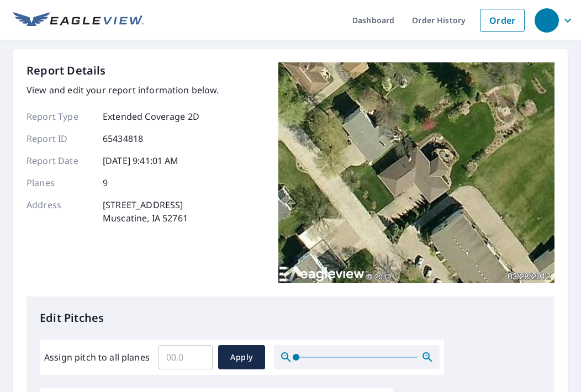  I want to click on img: EV Logo, so click(79, 21).